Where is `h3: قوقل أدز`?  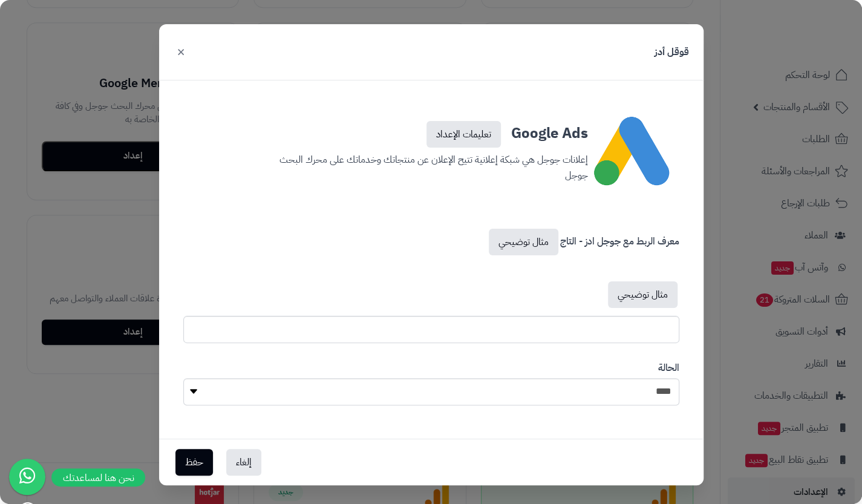 h3: قوقل أدز is located at coordinates (671, 52).